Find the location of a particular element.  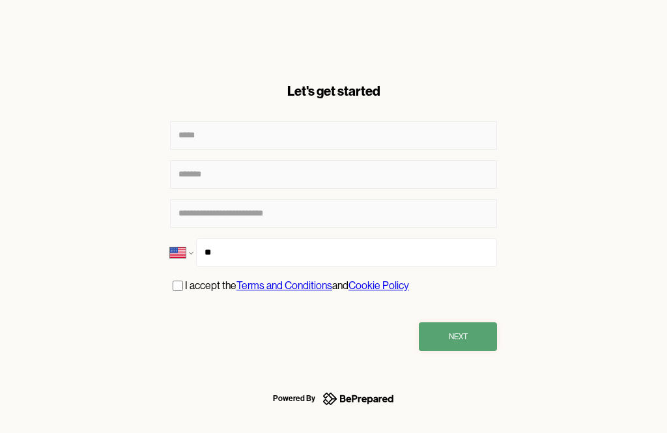

div: Next is located at coordinates (458, 337).